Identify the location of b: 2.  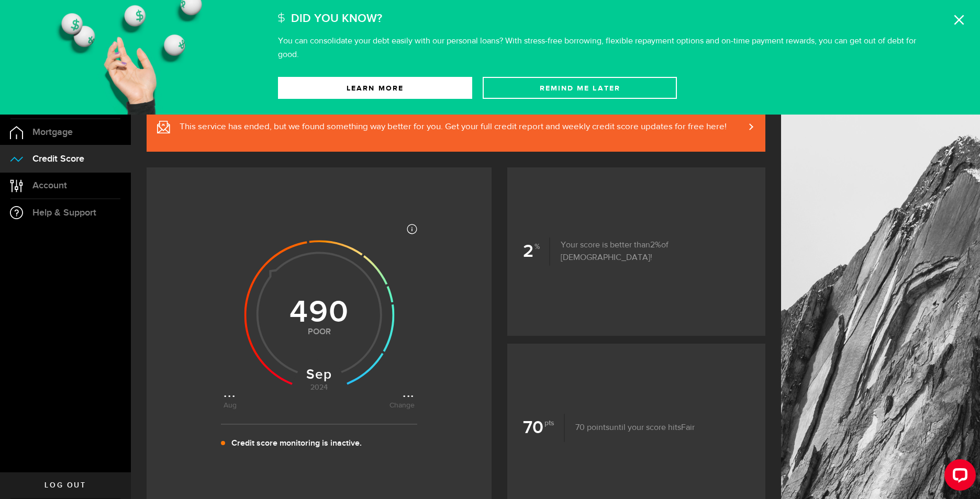
(536, 252).